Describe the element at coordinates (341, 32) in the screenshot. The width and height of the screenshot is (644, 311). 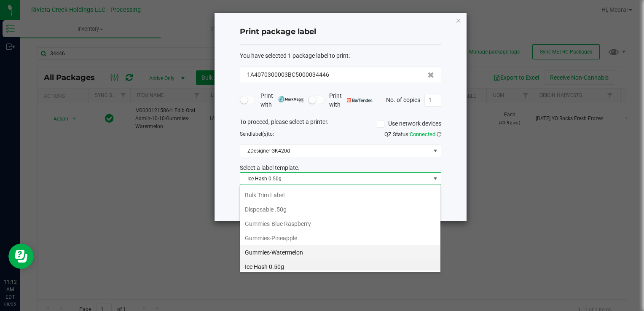
I see `h4: Print package label` at that location.